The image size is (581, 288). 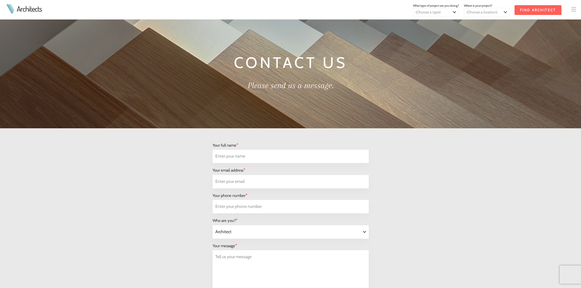 I want to click on span: Where is your project?, so click(x=478, y=5).